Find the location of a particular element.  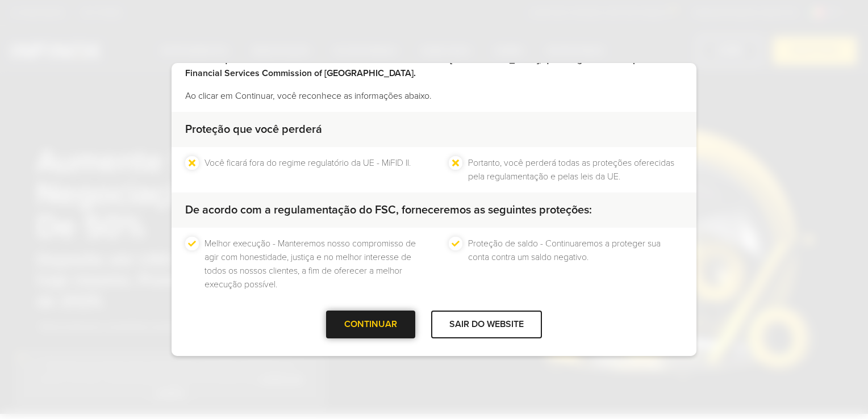

p: Ao clicar em Continuar, você reconhece as informações abaixo. is located at coordinates (434, 96).